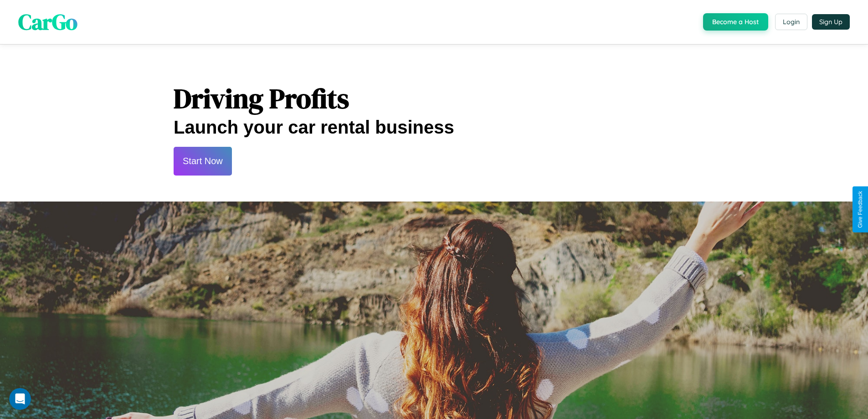  What do you see at coordinates (203, 161) in the screenshot?
I see `button: Start Now` at bounding box center [203, 161].